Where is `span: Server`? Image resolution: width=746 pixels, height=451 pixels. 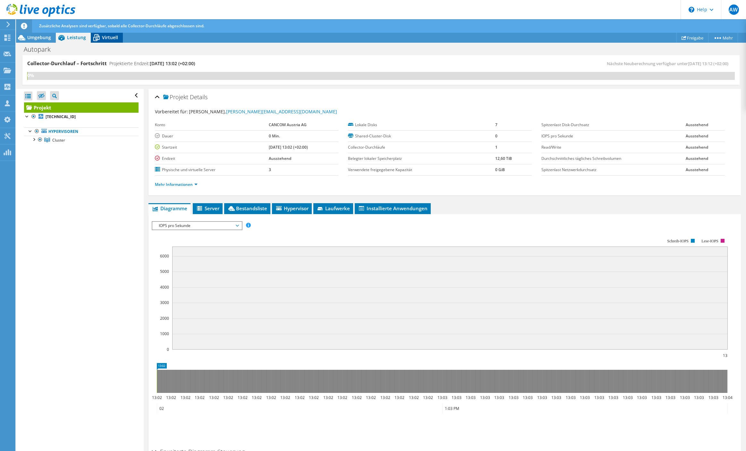
span: Server is located at coordinates (208, 208).